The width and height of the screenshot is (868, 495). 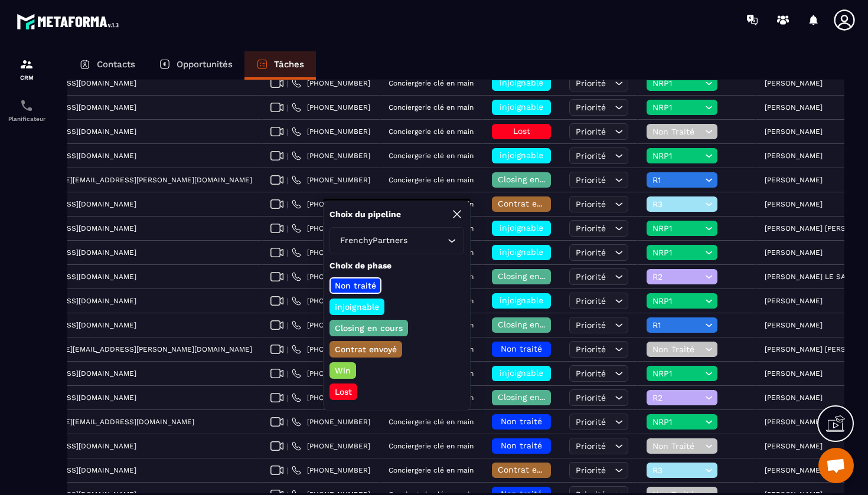 What do you see at coordinates (522, 131) in the screenshot?
I see `span: Lost` at bounding box center [522, 131].